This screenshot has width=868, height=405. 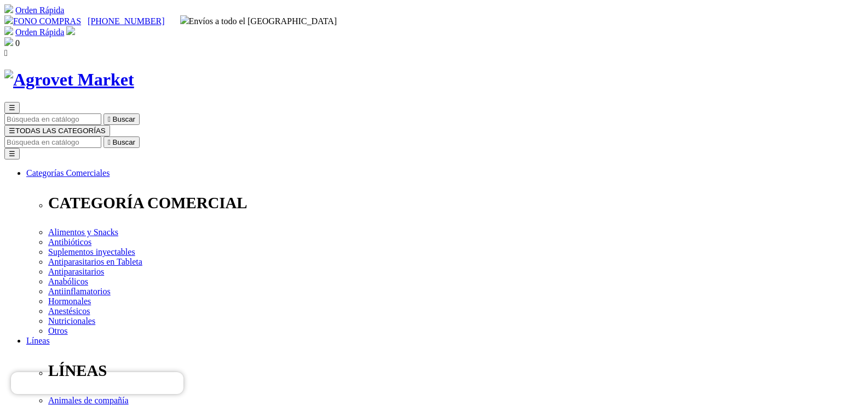 What do you see at coordinates (88, 400) in the screenshot?
I see `a: Animales de compañía` at bounding box center [88, 400].